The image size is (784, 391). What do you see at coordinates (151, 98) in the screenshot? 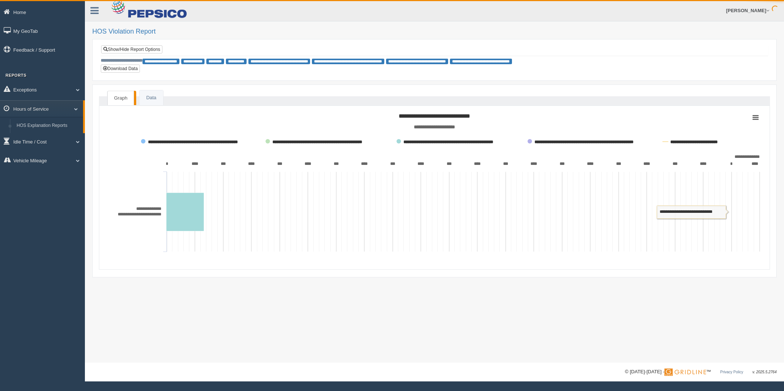
I see `a: Data` at bounding box center [151, 98].